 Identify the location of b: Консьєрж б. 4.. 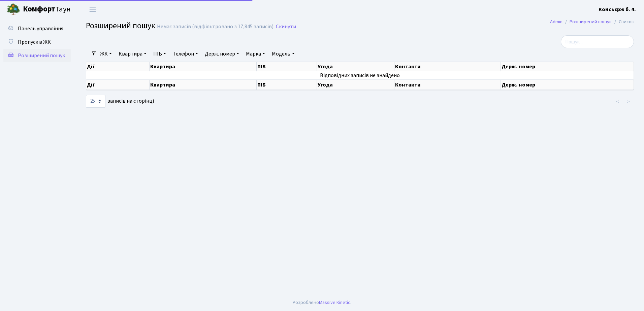
(617, 9).